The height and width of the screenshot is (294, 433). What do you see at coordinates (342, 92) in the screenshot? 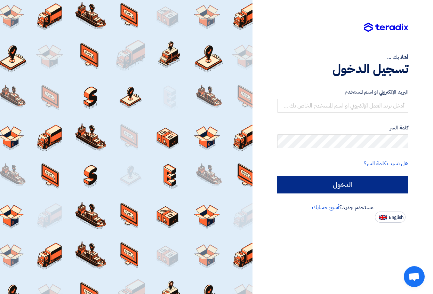
I see `label: البريد الإلكتروني او اسم المستخدم` at bounding box center [342, 92].